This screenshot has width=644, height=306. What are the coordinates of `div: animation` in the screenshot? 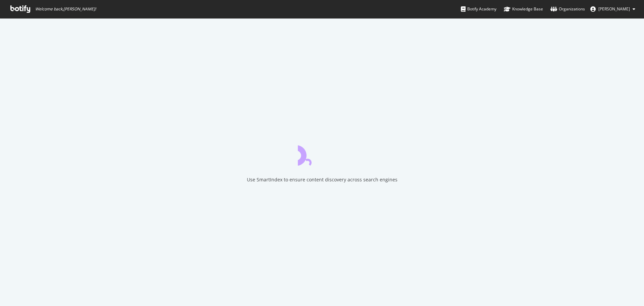 It's located at (322, 154).